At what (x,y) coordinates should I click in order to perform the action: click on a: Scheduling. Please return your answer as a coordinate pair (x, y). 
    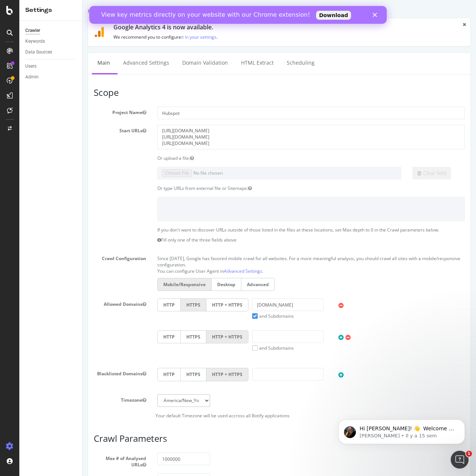
    Looking at the image, I should click on (218, 63).